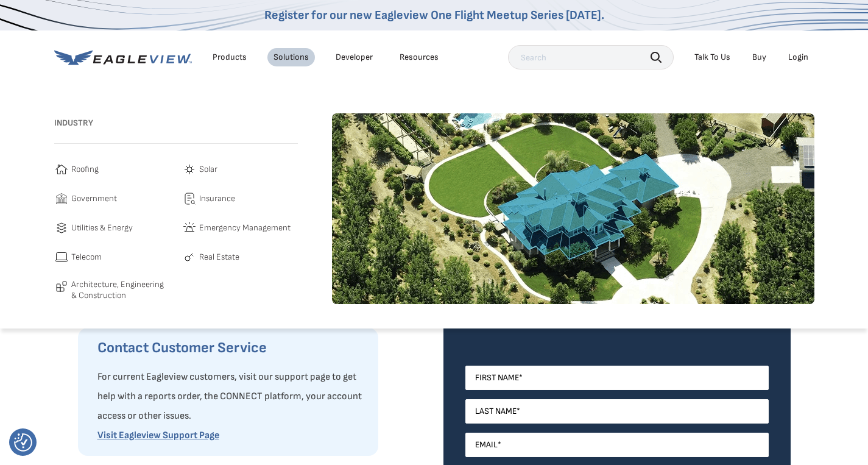 The height and width of the screenshot is (465, 868). I want to click on span: Government, so click(94, 199).